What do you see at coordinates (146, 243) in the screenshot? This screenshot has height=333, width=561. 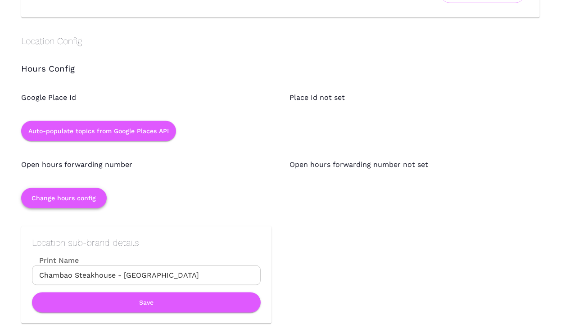 I see `h2: Location sub-brand details` at bounding box center [146, 243].